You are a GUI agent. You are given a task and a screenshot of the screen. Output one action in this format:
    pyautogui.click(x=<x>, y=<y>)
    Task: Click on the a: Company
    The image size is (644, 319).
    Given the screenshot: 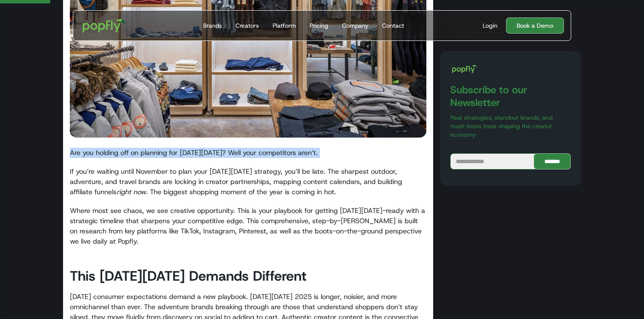 What is the action you would take?
    pyautogui.click(x=355, y=26)
    